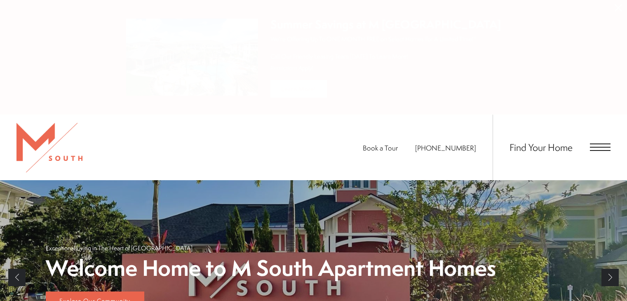 This screenshot has height=301, width=627. I want to click on a: Find Your Home, so click(541, 147).